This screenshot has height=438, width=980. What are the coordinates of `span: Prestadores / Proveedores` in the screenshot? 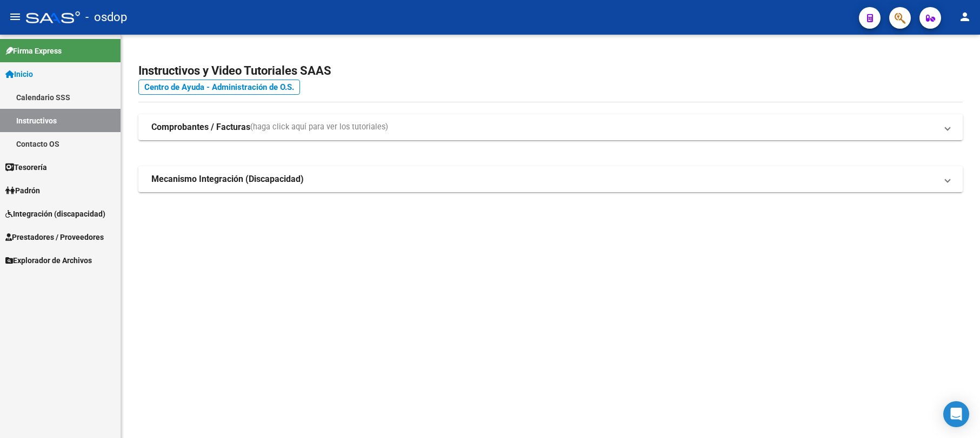 It's located at (54, 237).